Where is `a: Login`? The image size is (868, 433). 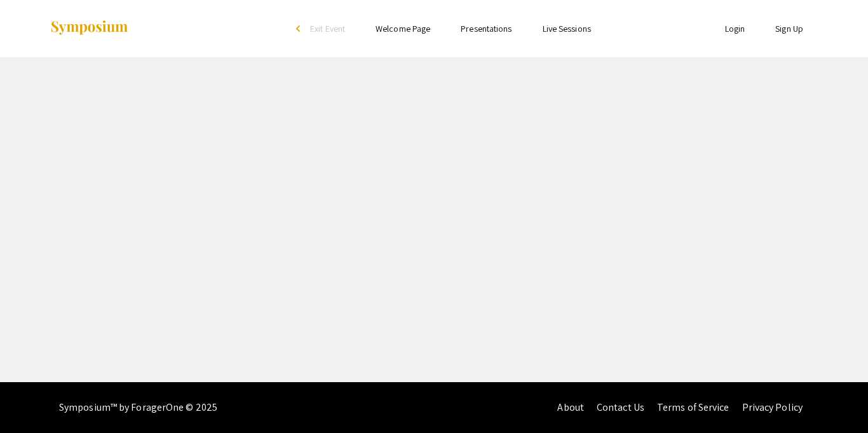
a: Login is located at coordinates (735, 29).